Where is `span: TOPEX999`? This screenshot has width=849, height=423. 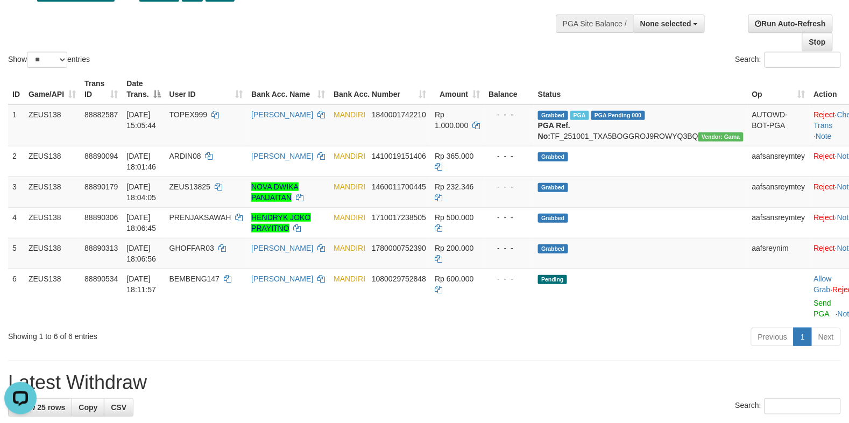 span: TOPEX999 is located at coordinates (188, 115).